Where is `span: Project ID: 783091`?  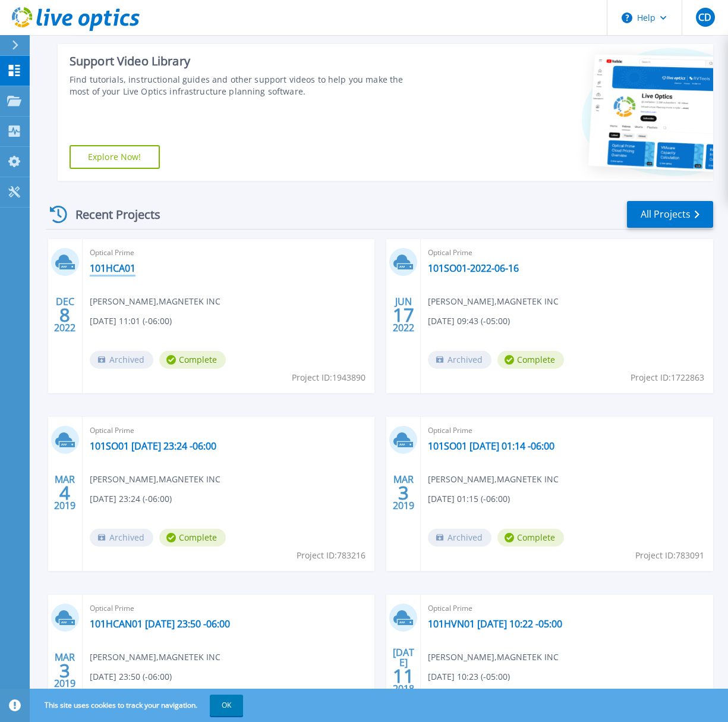 span: Project ID: 783091 is located at coordinates (670, 555).